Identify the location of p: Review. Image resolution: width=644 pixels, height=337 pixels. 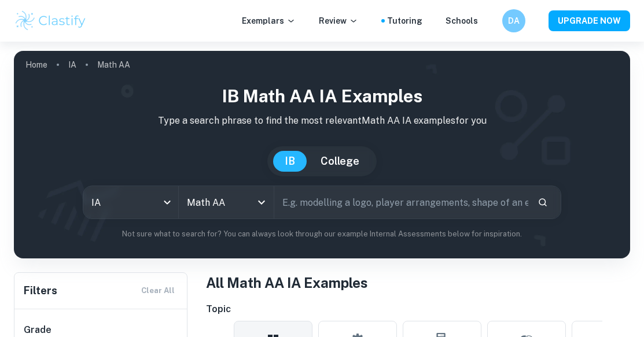
(339, 21).